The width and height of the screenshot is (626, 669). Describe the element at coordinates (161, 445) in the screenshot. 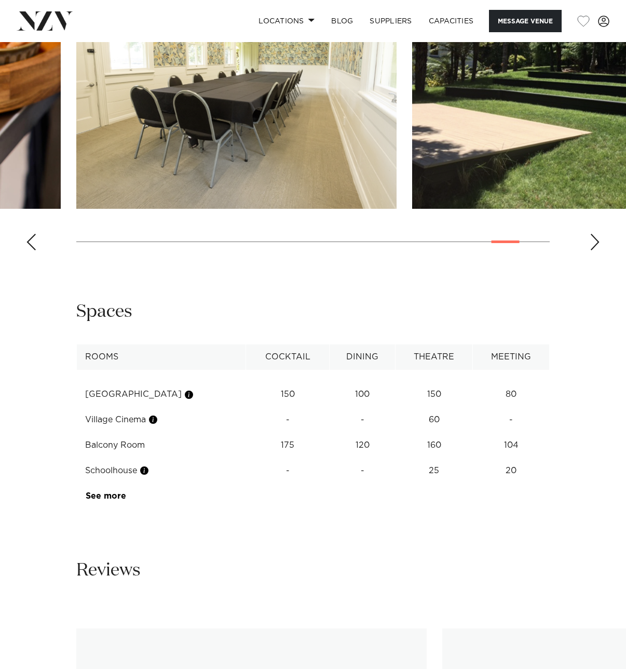

I see `td: Balcony Room` at that location.